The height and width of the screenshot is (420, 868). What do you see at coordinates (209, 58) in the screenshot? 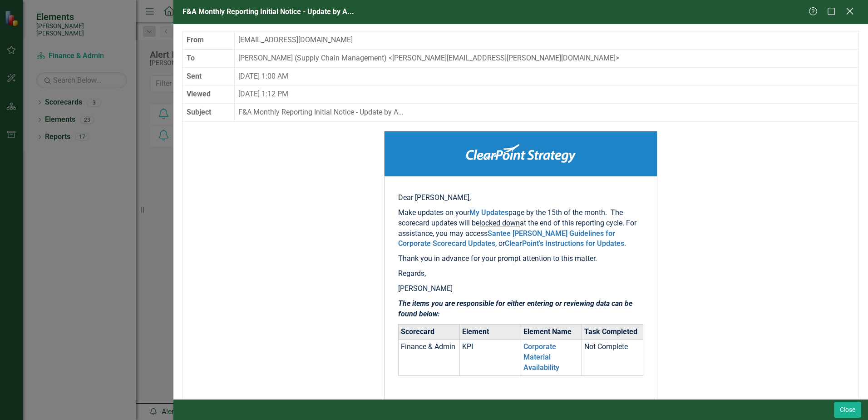
I see `th: To` at bounding box center [209, 58].